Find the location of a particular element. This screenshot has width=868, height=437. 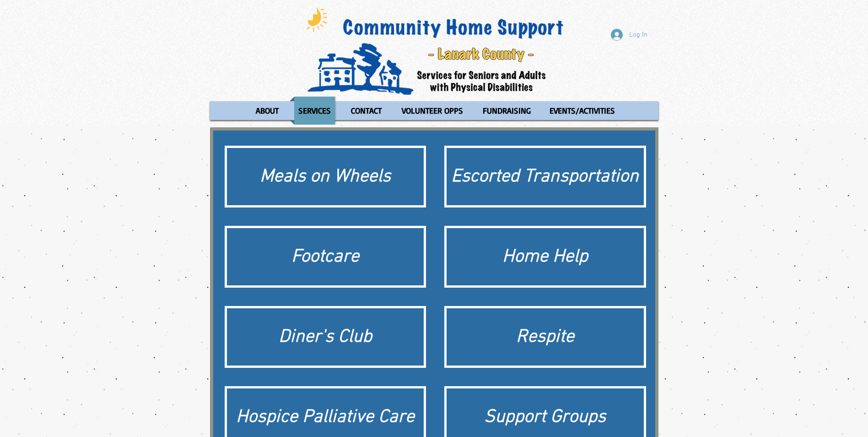

a: Respite is located at coordinates (545, 336).